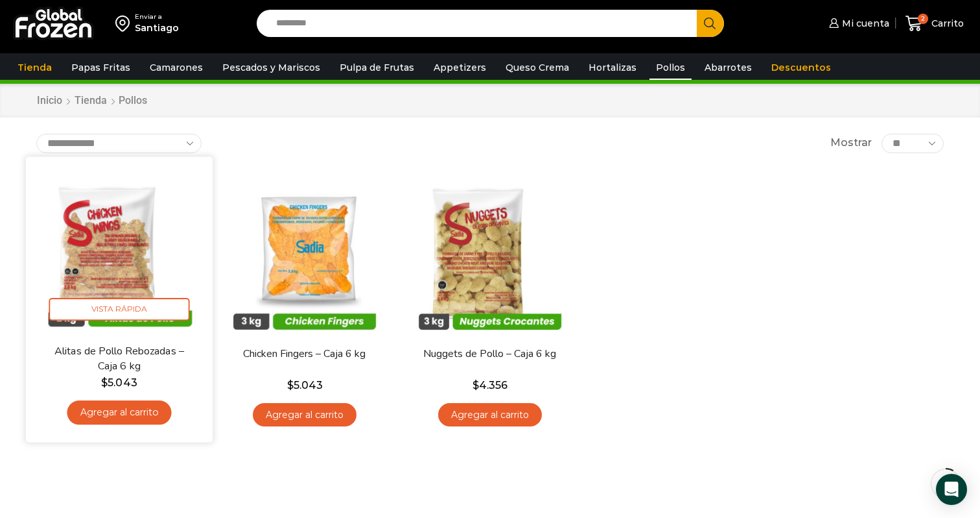 This screenshot has height=518, width=980. I want to click on div: Santiago, so click(157, 28).